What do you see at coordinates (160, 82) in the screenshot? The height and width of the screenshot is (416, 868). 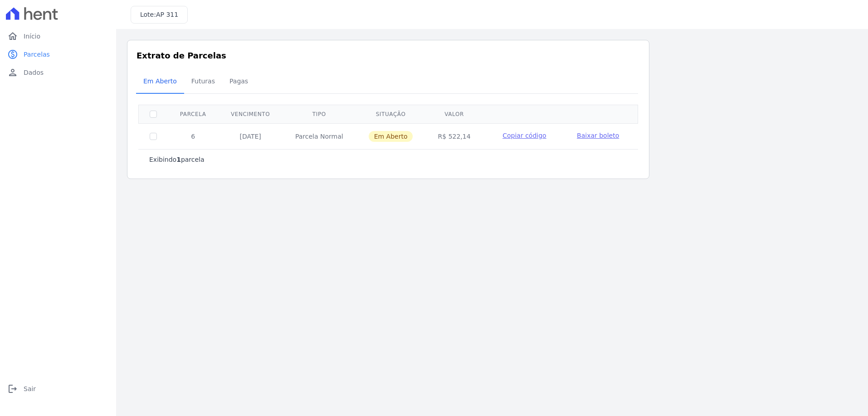 I see `a: Em Aberto` at bounding box center [160, 82].